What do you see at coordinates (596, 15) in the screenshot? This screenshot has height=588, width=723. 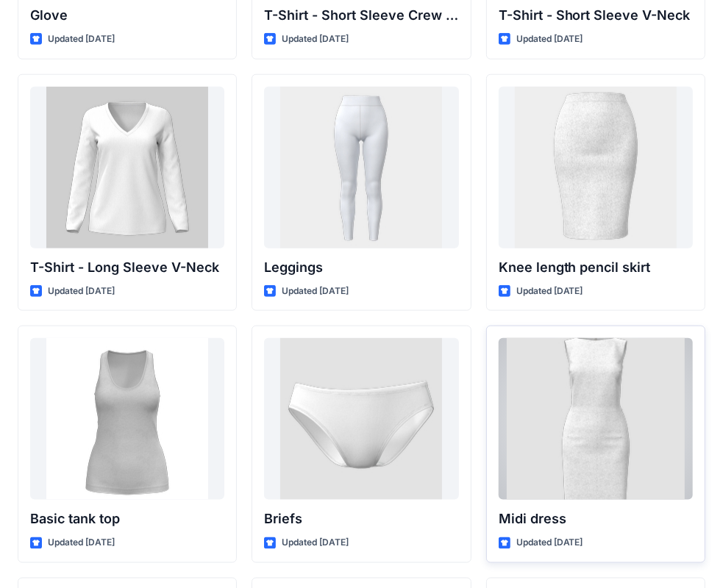 I see `p: T-Shirt - Short Sleeve V-Neck` at bounding box center [596, 15].